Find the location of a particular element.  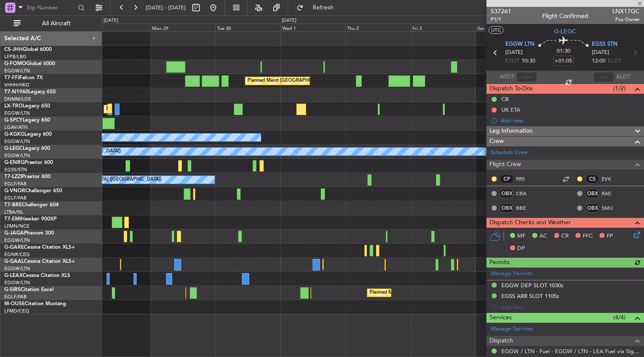

span: 12:00 is located at coordinates (599, 61).